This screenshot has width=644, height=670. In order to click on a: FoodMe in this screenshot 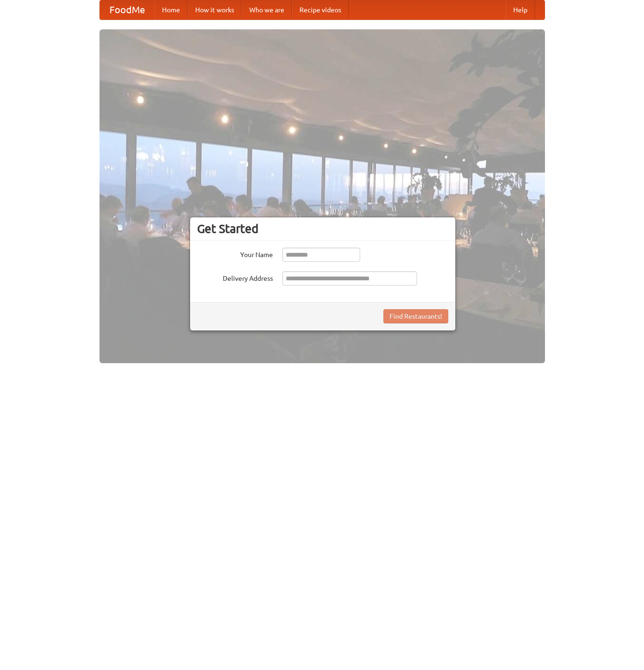, I will do `click(127, 10)`.